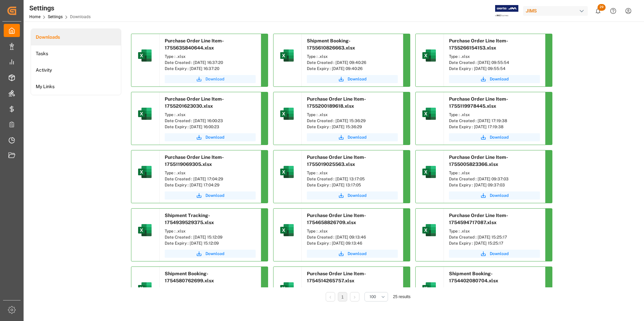 This screenshot has width=644, height=321. What do you see at coordinates (355, 297) in the screenshot?
I see `li: Next Page` at bounding box center [355, 297].